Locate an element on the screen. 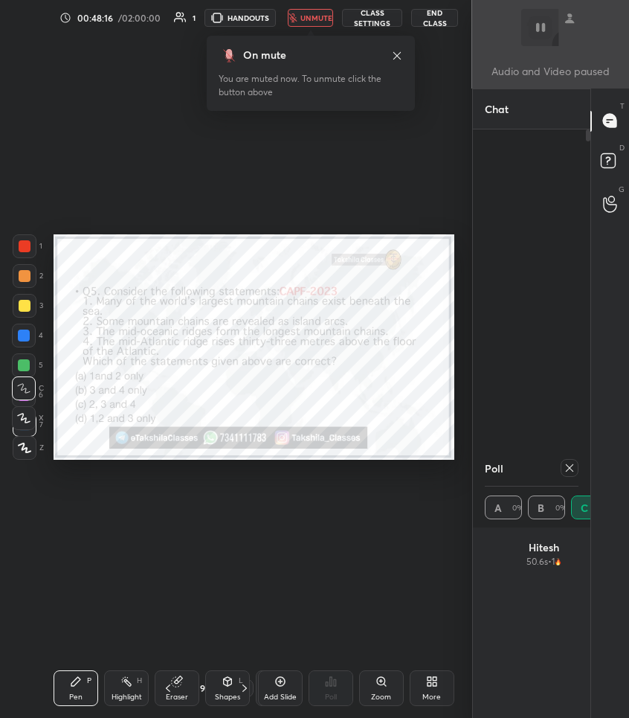 This screenshot has width=629, height=718. img: streak-poll-icon.44701ccd.svg is located at coordinates (558, 562).